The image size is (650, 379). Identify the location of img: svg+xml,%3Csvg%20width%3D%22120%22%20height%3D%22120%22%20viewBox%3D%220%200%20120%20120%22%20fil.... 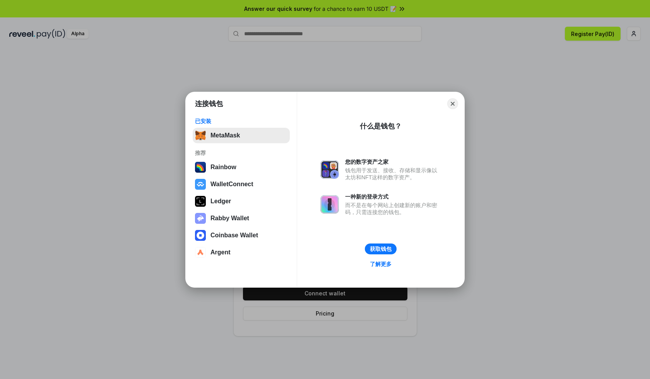
(200, 167).